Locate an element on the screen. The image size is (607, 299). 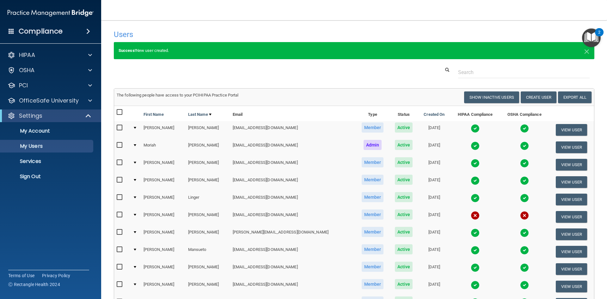
a: First Name is located at coordinates (154, 114).